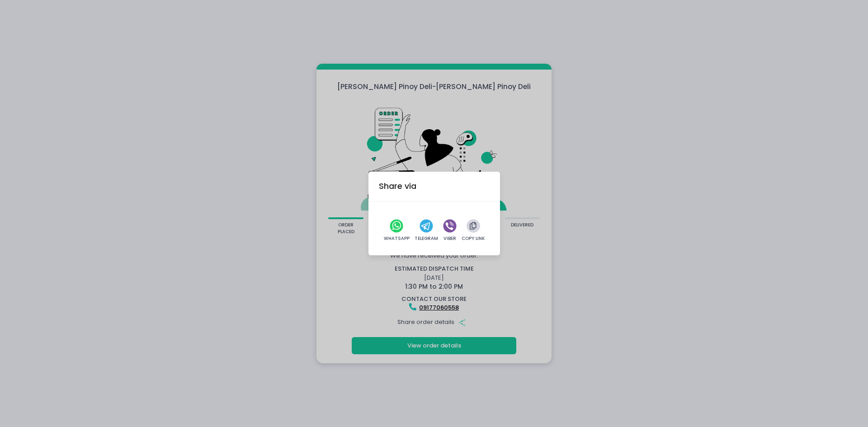  What do you see at coordinates (426, 239) in the screenshot?
I see `div: Telegram` at bounding box center [426, 239].